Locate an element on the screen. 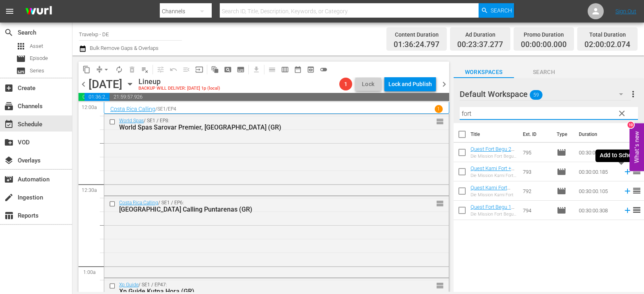 This screenshot has width=644, height=294. span: Fill episodes with ad slates is located at coordinates (186, 69).